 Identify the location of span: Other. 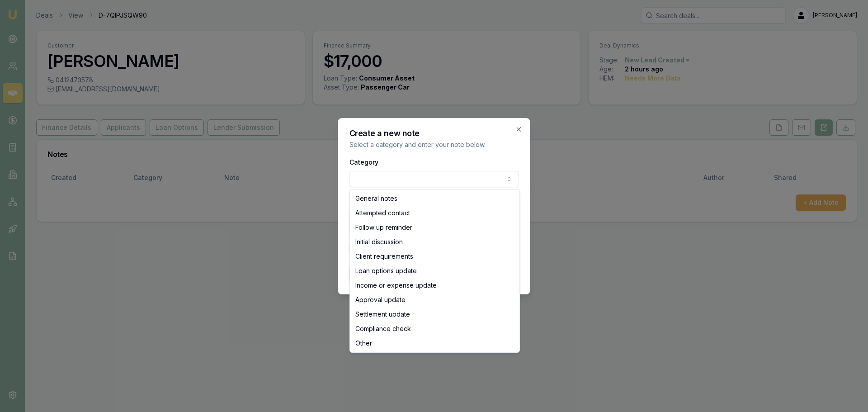
(363, 343).